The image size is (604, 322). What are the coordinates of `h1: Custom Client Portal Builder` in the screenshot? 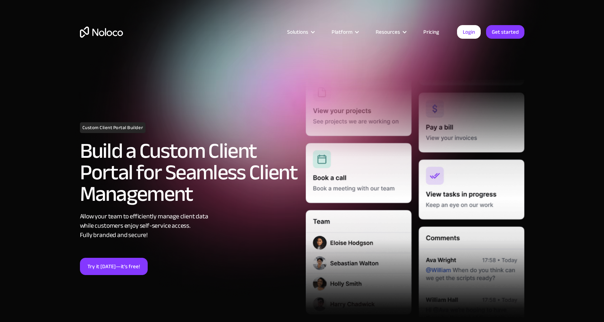 It's located at (113, 128).